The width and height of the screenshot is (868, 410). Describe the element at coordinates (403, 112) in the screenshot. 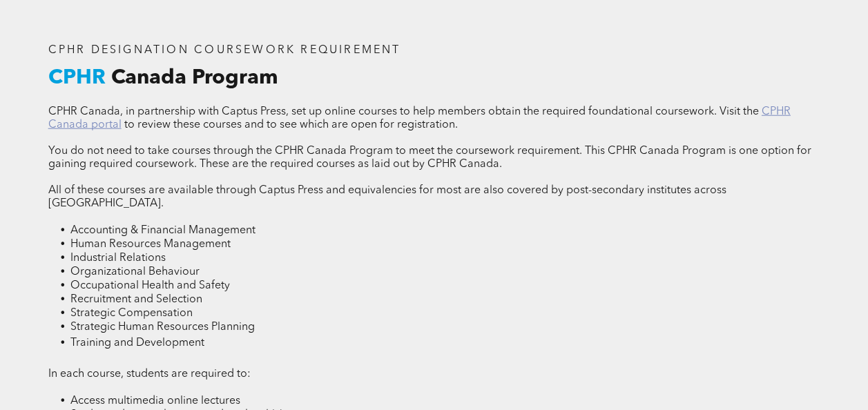

I see `span: CPHR Canada, in partnership with Captus Press, set up online courses to help members obtain the r...` at that location.